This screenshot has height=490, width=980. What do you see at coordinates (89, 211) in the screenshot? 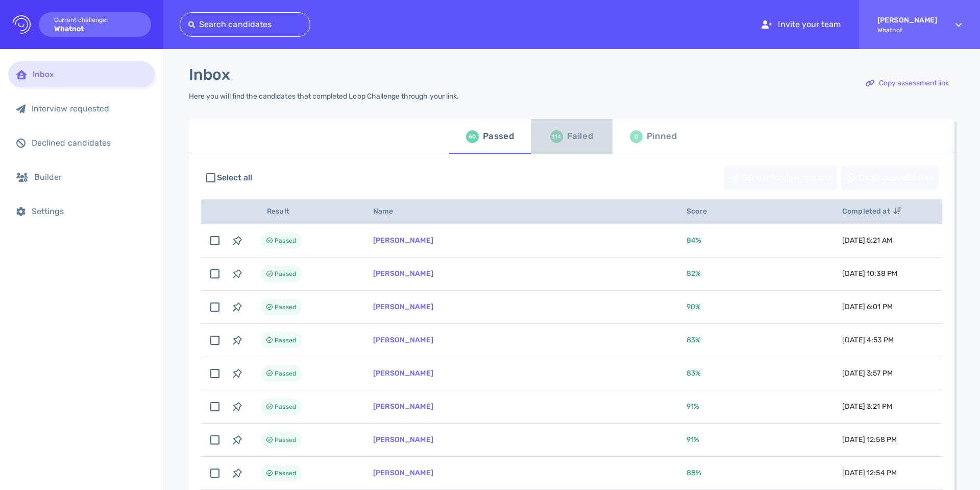
I see `div: Settings` at bounding box center [89, 211].